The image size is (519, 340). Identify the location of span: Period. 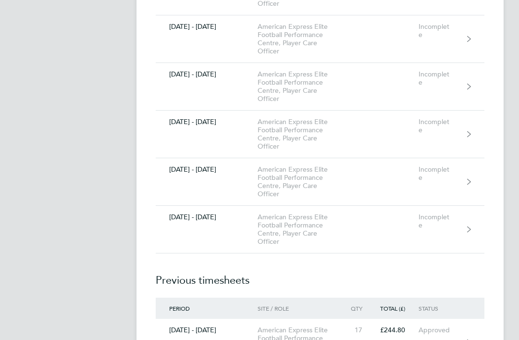
(179, 308).